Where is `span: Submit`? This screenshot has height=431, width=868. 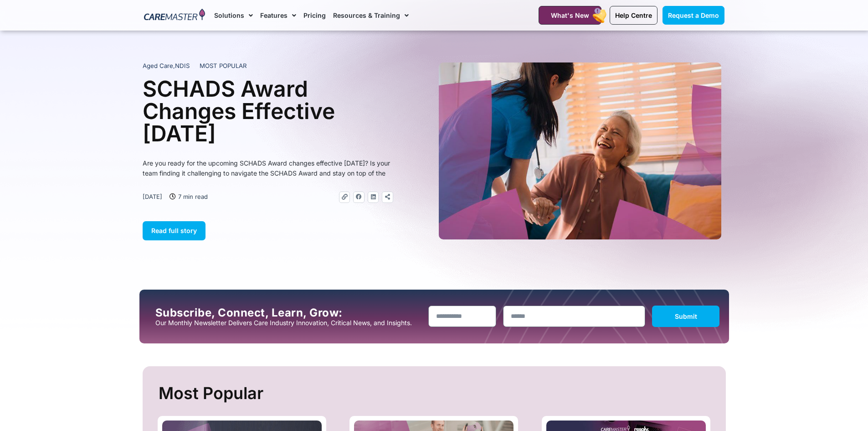 span: Submit is located at coordinates (686, 316).